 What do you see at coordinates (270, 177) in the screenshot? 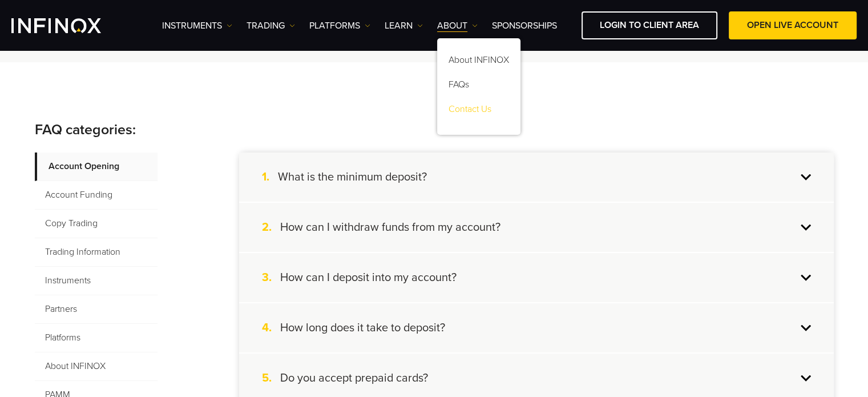
I see `span: 1.` at bounding box center [270, 177].